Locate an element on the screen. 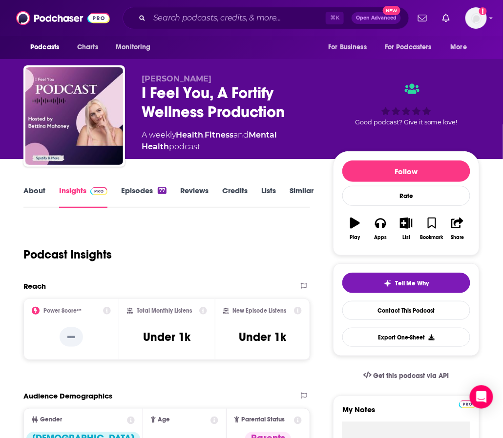  img: I Feel You, A Fortify Wellness Production is located at coordinates (74, 116).